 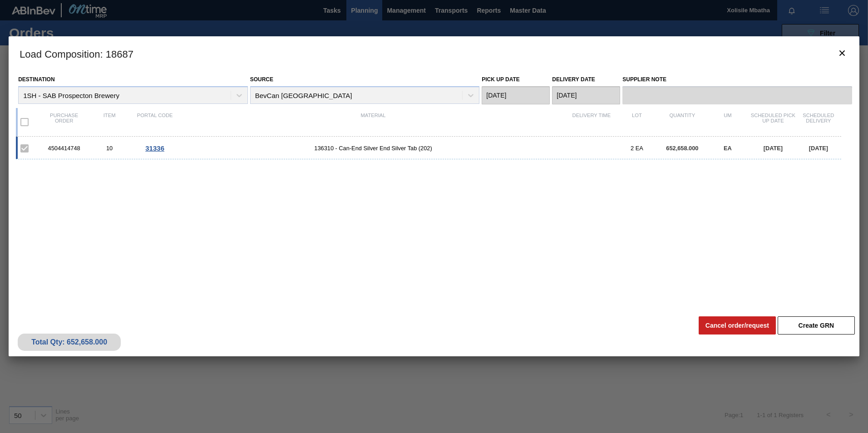 I want to click on span: 31336, so click(x=155, y=148).